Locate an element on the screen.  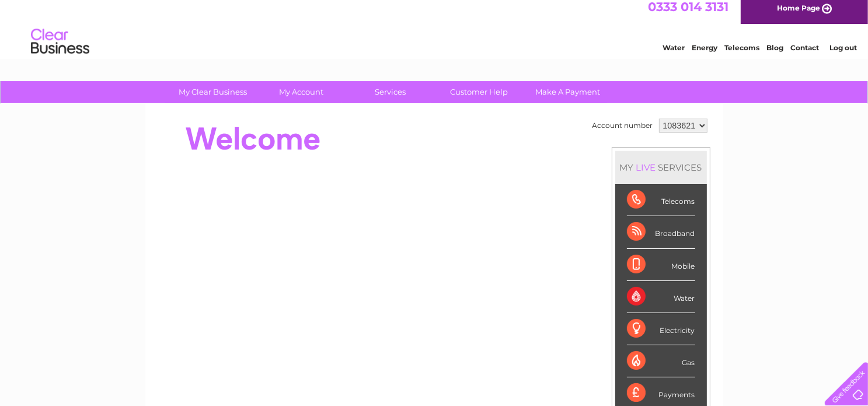
a: My Account is located at coordinates (301, 92).